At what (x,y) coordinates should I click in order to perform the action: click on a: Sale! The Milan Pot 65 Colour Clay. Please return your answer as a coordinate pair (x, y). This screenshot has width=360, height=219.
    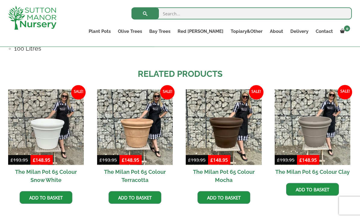
    Looking at the image, I should click on (312, 134).